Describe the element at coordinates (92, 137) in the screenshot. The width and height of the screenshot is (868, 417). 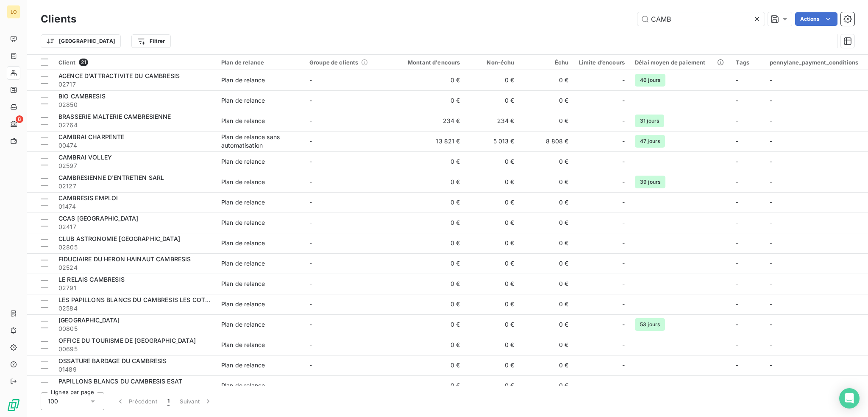
I see `span: CAMBRAI CHARPENTE` at that location.